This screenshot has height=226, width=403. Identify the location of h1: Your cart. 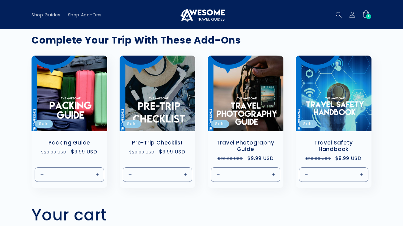
(69, 215).